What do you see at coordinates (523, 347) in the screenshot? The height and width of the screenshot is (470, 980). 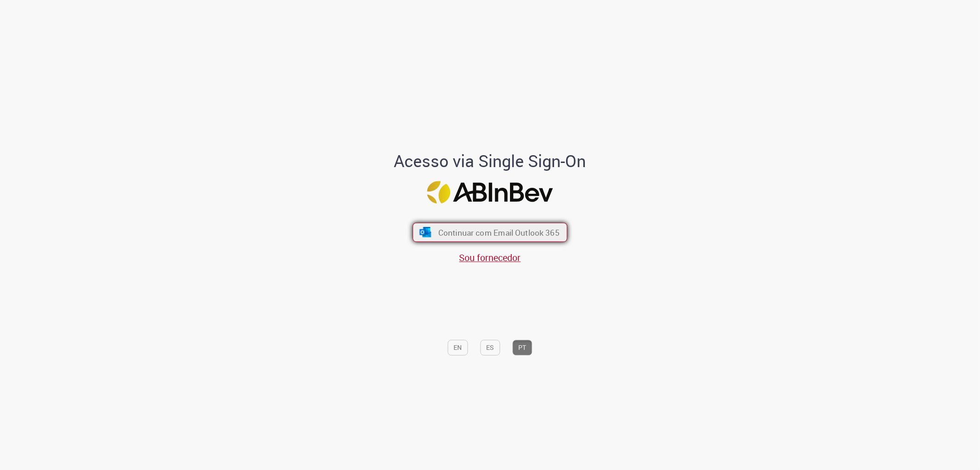 I see `button: PT` at bounding box center [523, 347].